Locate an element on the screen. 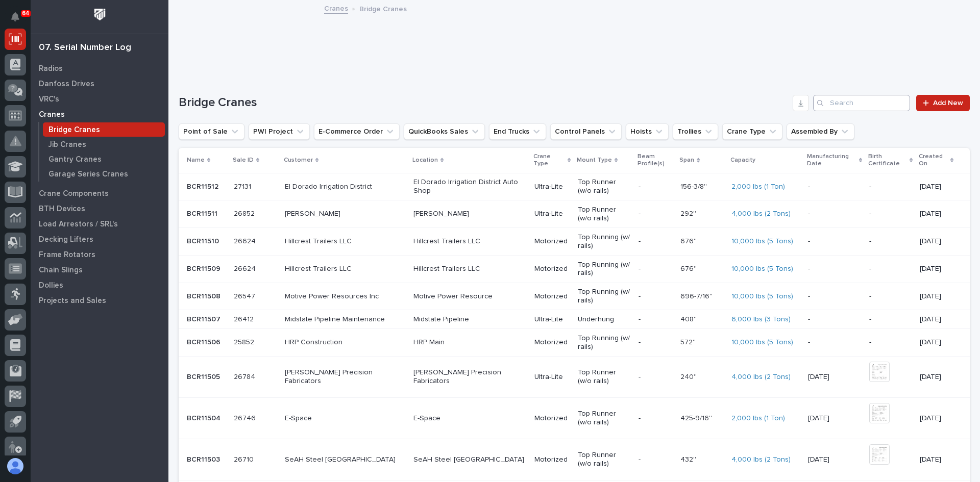  p: Underhung is located at coordinates (603, 319).